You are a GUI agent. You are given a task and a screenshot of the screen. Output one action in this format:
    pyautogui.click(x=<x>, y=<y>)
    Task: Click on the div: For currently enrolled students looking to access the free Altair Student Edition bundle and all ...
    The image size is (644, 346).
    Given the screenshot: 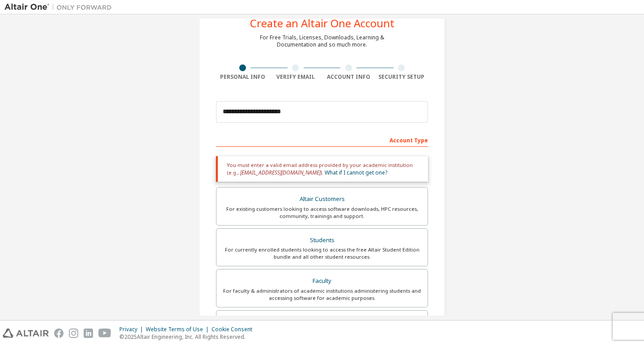 What is the action you would take?
    pyautogui.click(x=322, y=253)
    